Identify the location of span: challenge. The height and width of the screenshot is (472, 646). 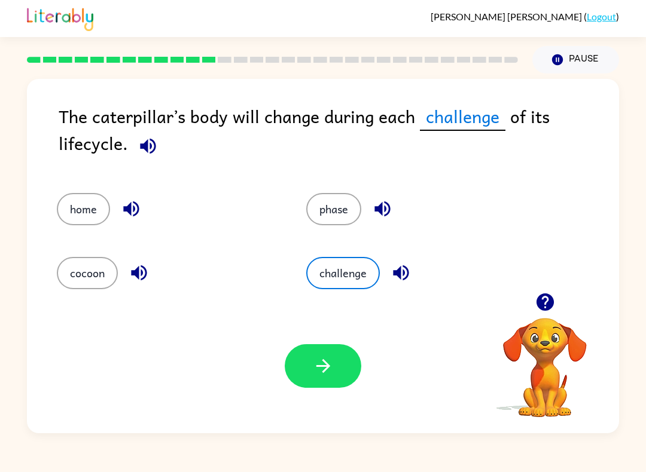
(462, 117).